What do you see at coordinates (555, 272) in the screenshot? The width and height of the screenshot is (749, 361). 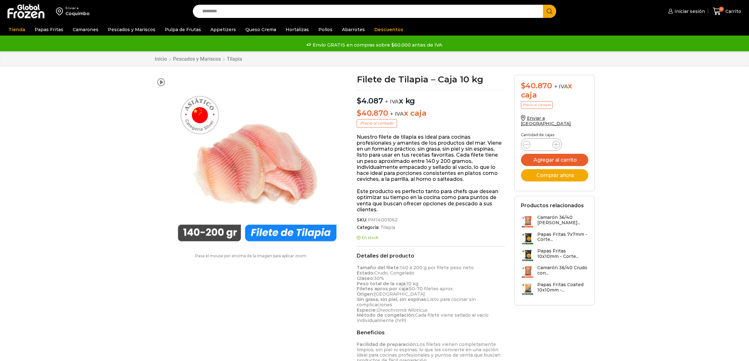 I see `a: Camarón 36/40 Crudo con...` at bounding box center [555, 272].